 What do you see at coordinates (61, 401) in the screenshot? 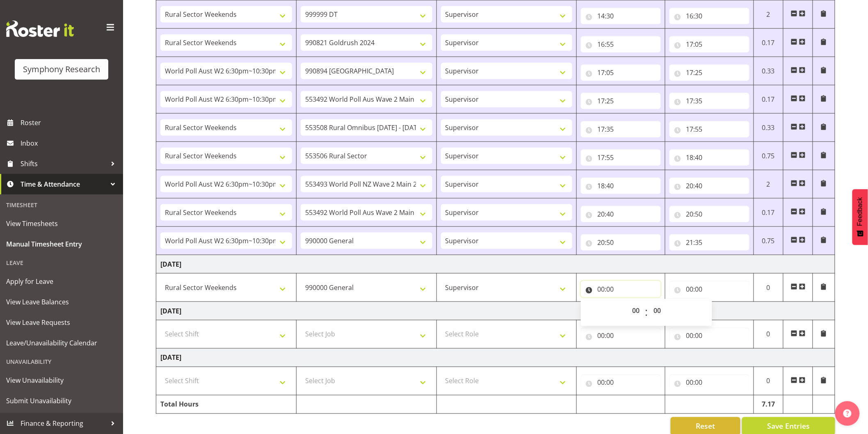
I see `a: Submit Unavailability` at bounding box center [61, 401].